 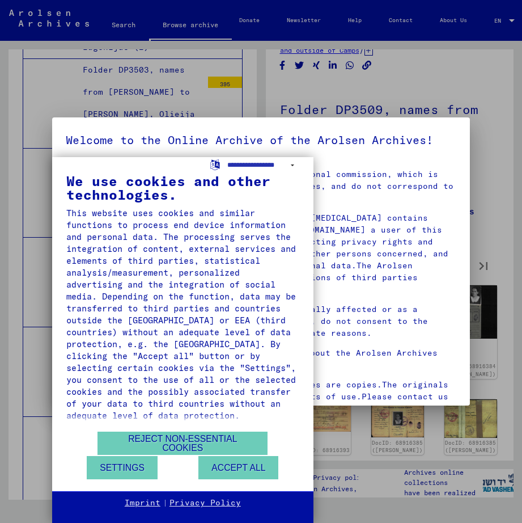 I want to click on button: Reject non-essential cookies, so click(x=183, y=443).